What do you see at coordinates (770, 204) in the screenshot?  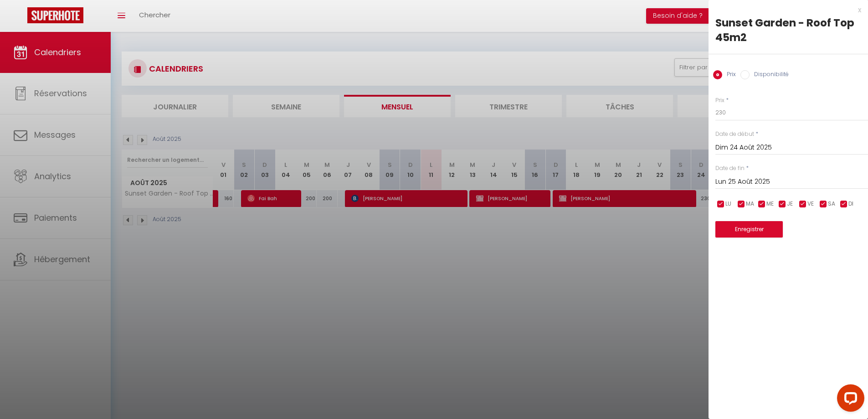 I see `span: ME` at bounding box center [770, 204].